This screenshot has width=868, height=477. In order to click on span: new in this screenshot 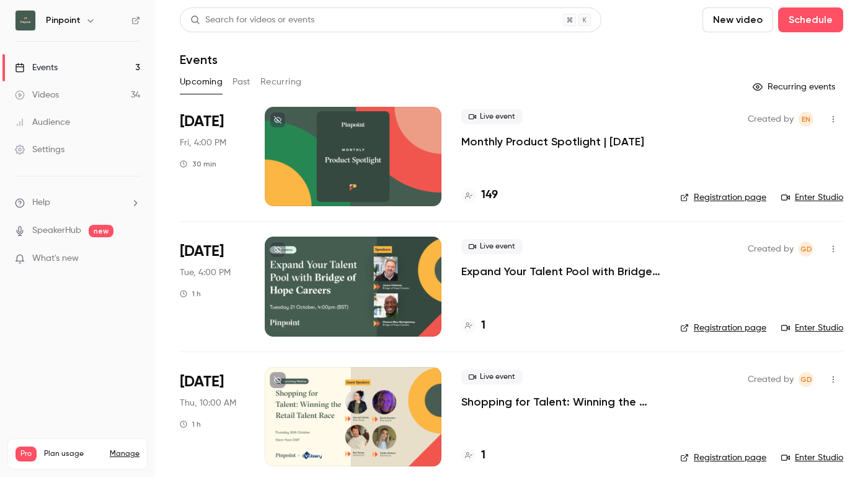, I will do `click(101, 231)`.